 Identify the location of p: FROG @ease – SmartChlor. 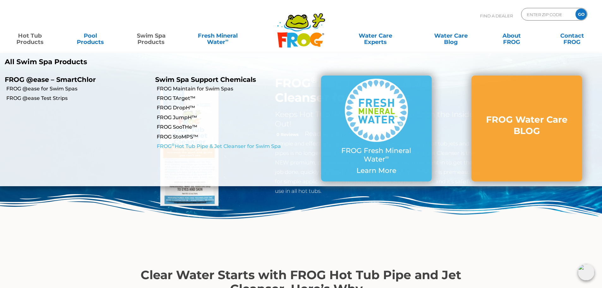
(75, 79).